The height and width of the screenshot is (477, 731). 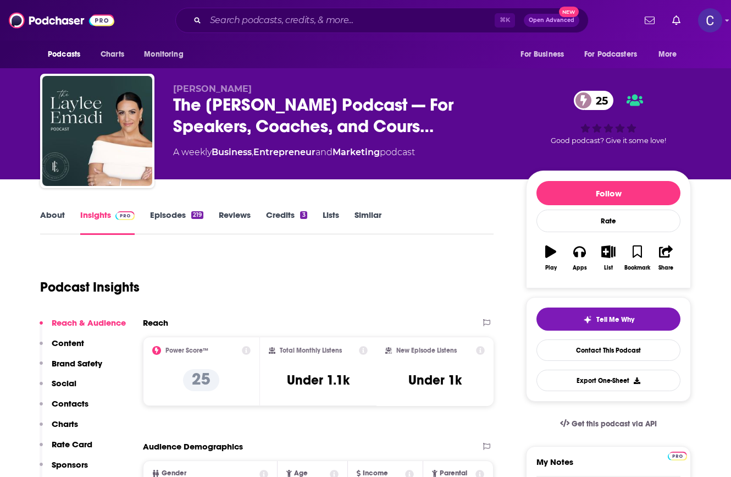 I want to click on button: Rate Card, so click(x=66, y=449).